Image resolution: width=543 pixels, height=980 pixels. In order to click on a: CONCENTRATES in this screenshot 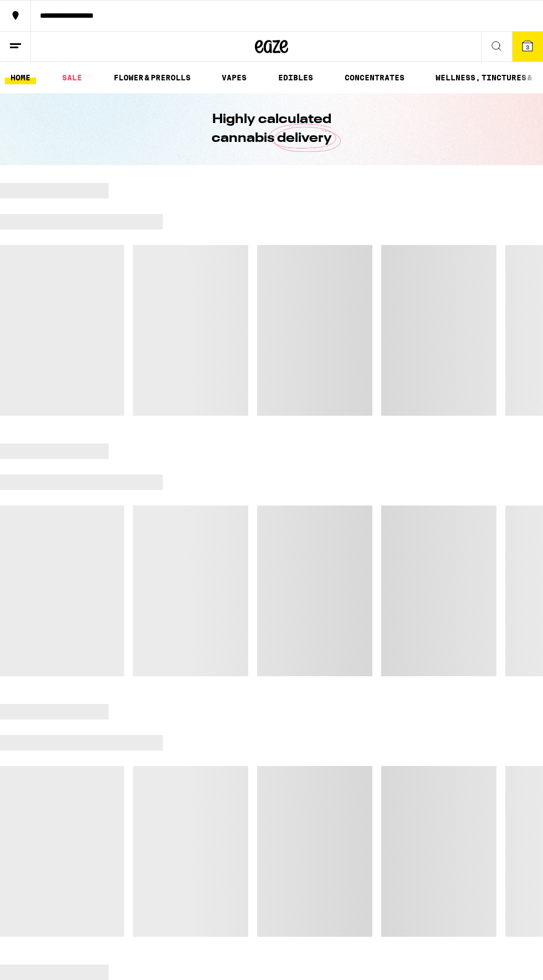, I will do `click(375, 78)`.